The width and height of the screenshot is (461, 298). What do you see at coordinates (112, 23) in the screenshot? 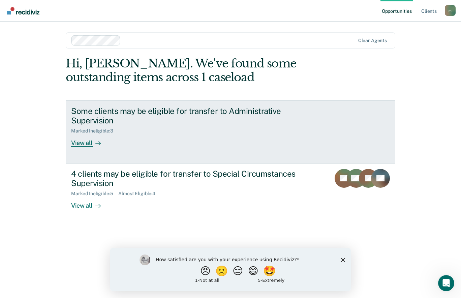
I see `button: 2` at bounding box center [112, 23].